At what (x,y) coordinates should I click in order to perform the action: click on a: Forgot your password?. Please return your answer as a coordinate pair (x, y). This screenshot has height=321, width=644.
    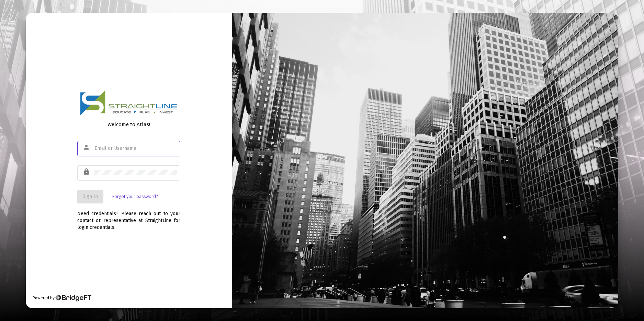
    Looking at the image, I should click on (135, 196).